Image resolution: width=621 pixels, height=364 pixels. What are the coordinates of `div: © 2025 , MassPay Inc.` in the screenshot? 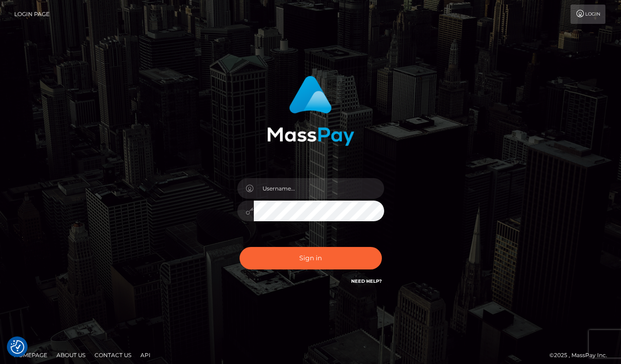 It's located at (582, 355).